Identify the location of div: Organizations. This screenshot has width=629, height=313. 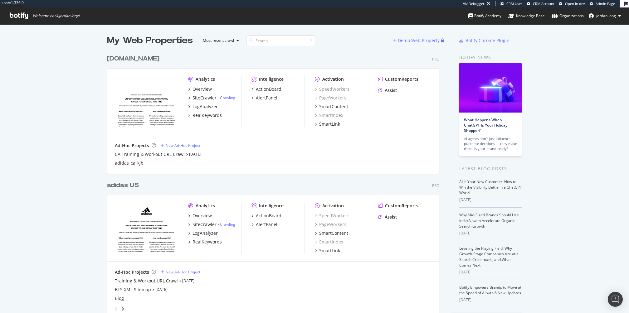
(568, 16).